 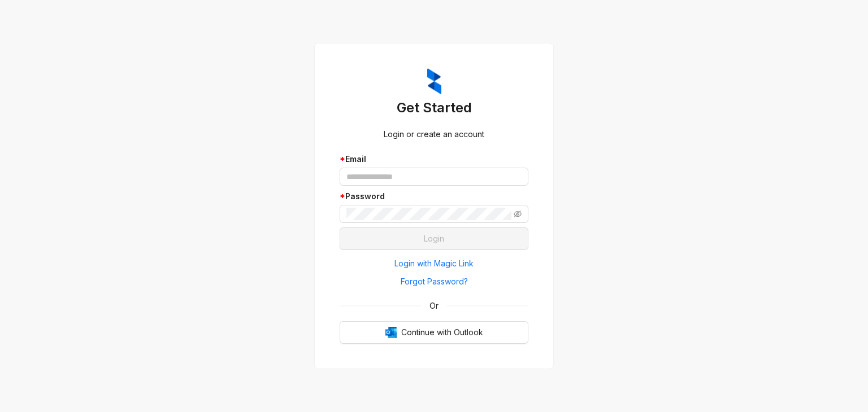 I want to click on span: Login with Magic Link, so click(x=434, y=264).